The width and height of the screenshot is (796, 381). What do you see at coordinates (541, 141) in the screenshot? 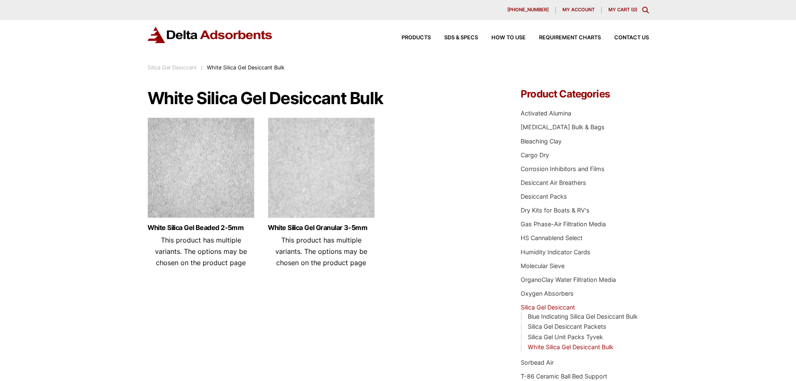
I see `a: Bleaching Clay` at bounding box center [541, 141].